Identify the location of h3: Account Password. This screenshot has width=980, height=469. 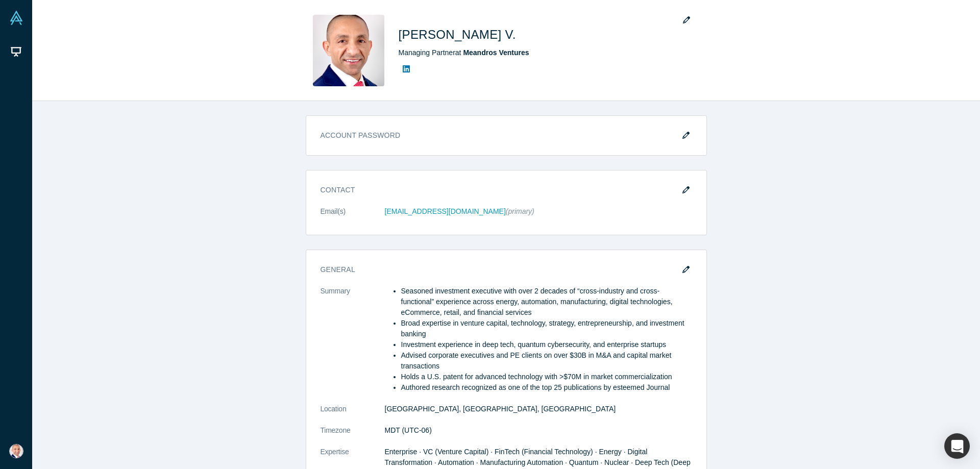
(506, 138).